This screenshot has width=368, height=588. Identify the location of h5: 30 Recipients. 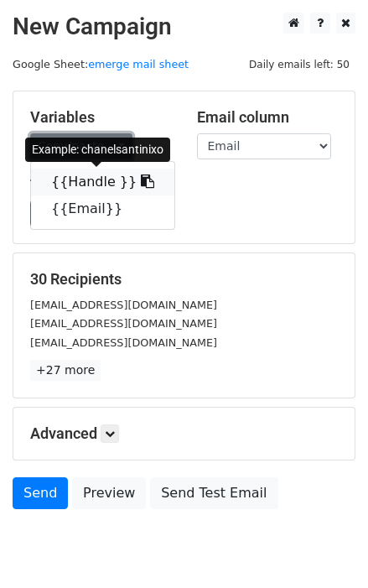
(184, 279).